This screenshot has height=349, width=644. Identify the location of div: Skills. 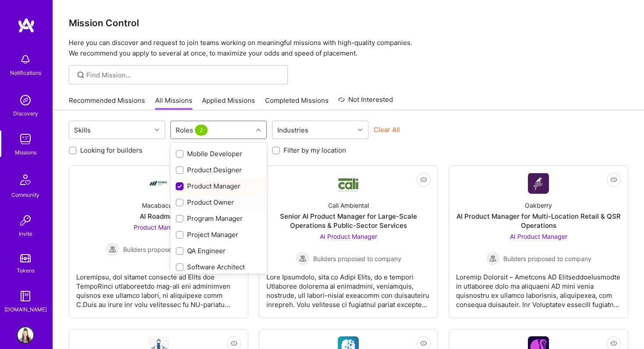
(82, 130).